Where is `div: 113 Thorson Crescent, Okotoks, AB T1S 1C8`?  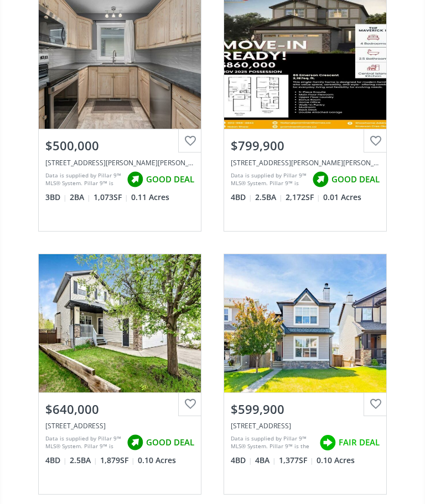 div: 113 Thorson Crescent, Okotoks, AB T1S 1C8 is located at coordinates (119, 162).